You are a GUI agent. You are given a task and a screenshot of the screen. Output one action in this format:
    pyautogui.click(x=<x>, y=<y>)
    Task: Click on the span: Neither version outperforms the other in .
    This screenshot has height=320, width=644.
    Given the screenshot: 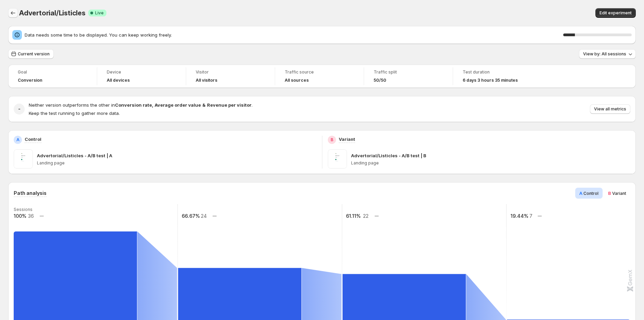 What is the action you would take?
    pyautogui.click(x=140, y=105)
    